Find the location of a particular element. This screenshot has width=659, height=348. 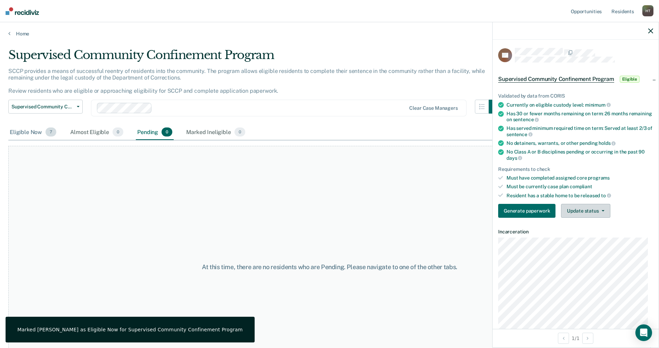

a: Navigate to form link is located at coordinates (528, 211).